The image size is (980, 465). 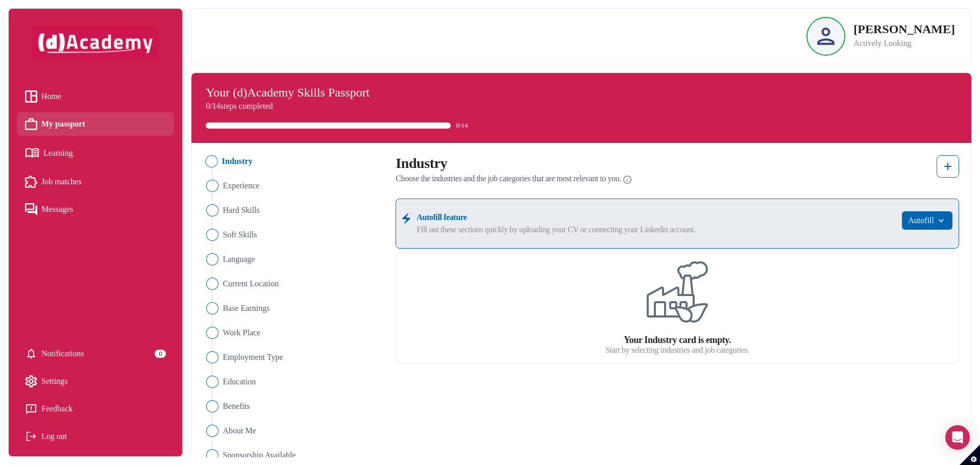 What do you see at coordinates (581, 107) in the screenshot?
I see `p: 0/14 steps completed` at bounding box center [581, 107].